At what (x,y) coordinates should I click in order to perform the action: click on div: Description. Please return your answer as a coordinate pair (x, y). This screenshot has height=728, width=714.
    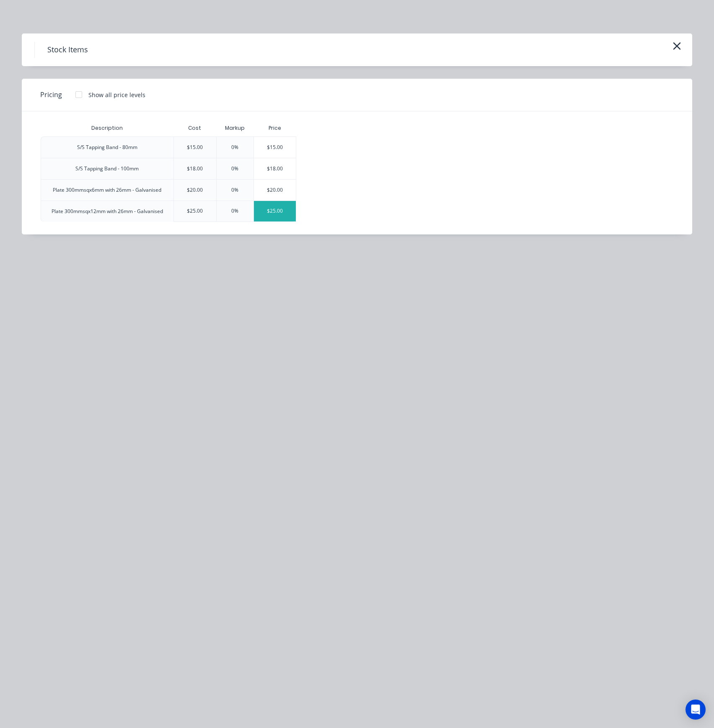
    Looking at the image, I should click on (107, 128).